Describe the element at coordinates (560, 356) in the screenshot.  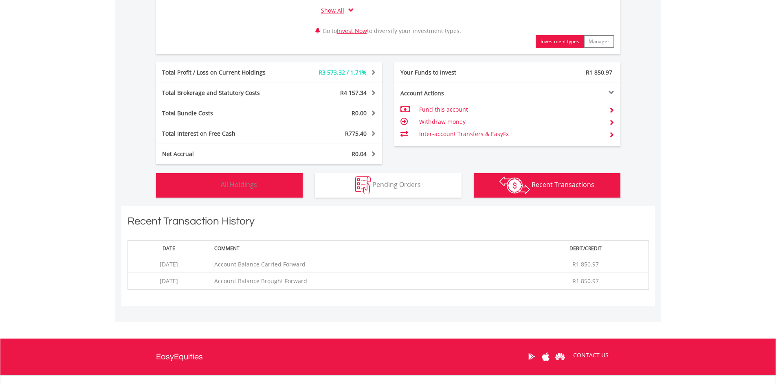
I see `a: Huawei` at that location.